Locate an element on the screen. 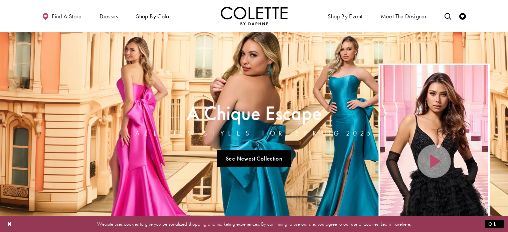 The width and height of the screenshot is (508, 232). span: Find a store is located at coordinates (66, 16).